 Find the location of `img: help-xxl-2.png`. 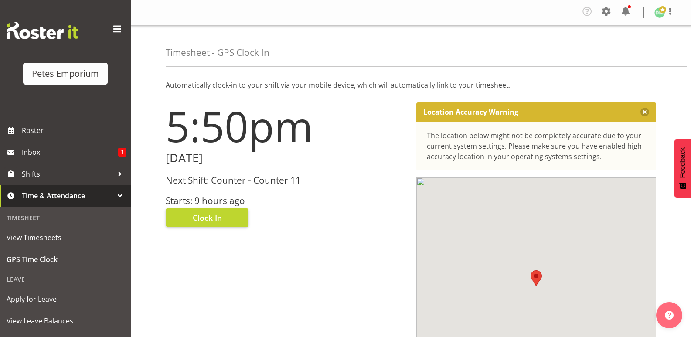

img: help-xxl-2.png is located at coordinates (669, 315).